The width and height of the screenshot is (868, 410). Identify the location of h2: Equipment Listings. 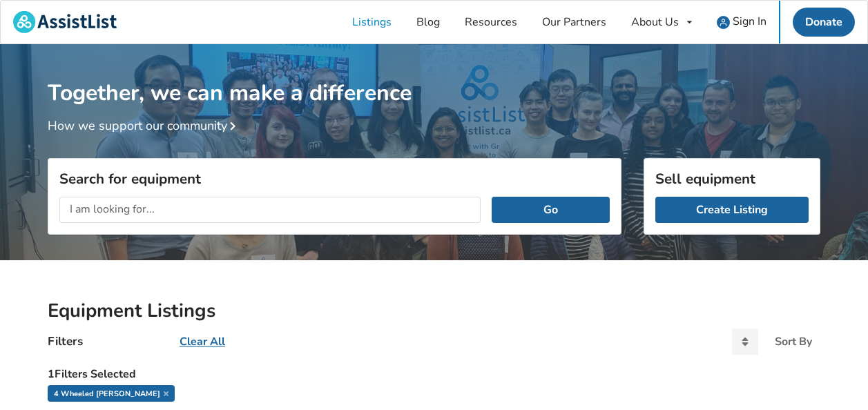
(434, 310).